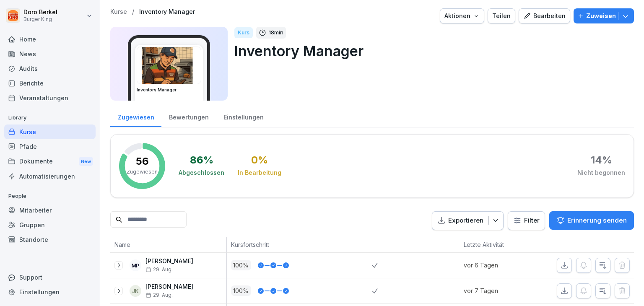  What do you see at coordinates (136, 116) in the screenshot?
I see `a: Zugewiesen` at bounding box center [136, 116].